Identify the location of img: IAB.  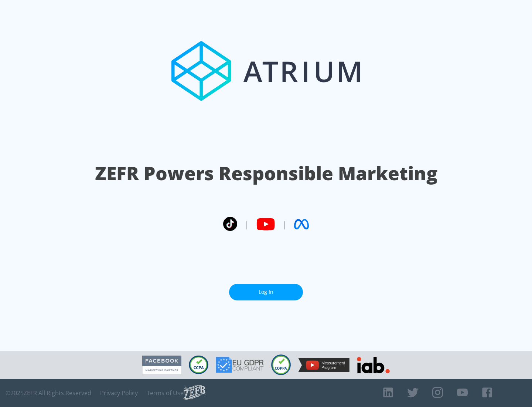
(373, 364).